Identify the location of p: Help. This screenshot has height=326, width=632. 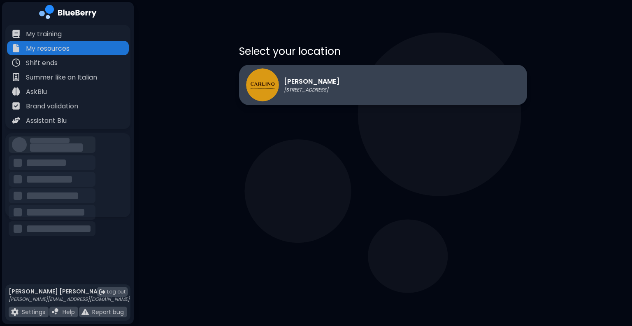
(69, 312).